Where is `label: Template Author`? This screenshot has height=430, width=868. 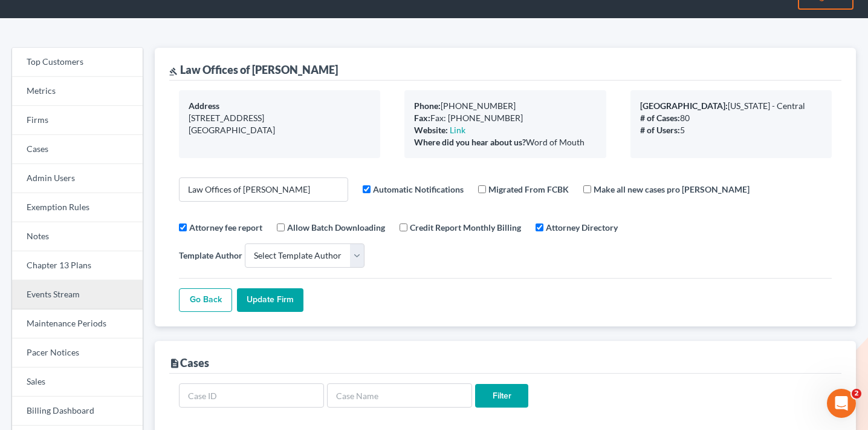
label: Template Author is located at coordinates (210, 255).